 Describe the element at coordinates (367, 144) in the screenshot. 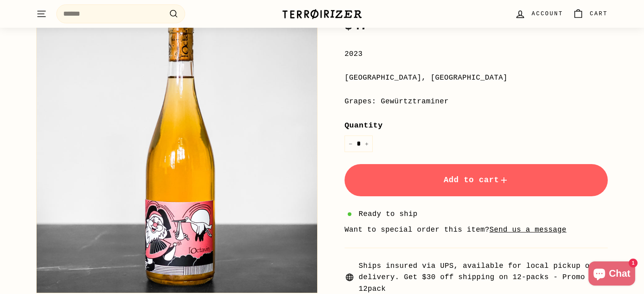

I see `button: Increase item quantity by one` at that location.